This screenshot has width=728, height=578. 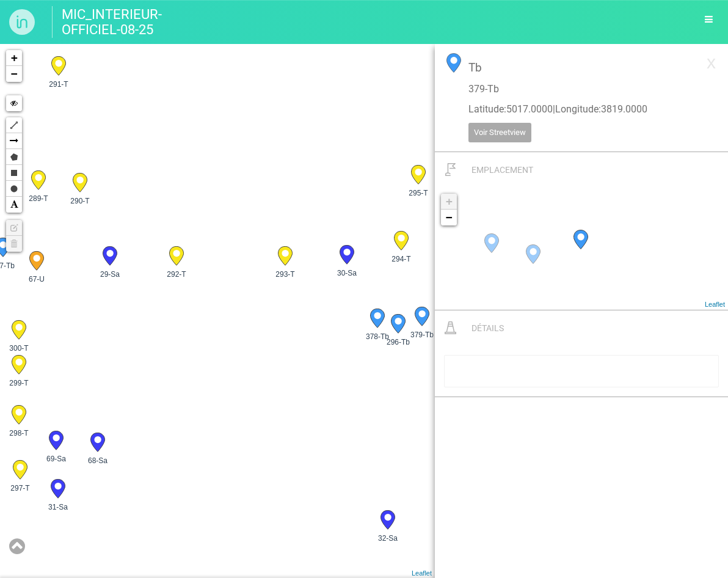 I want to click on img: IMP_ICON_intervention.svg, so click(x=450, y=327).